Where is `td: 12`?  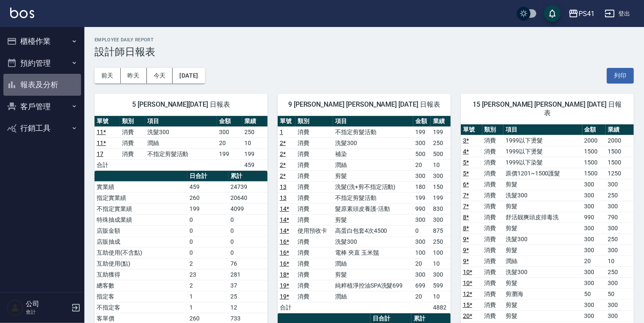 td: 12 is located at coordinates (248, 307).